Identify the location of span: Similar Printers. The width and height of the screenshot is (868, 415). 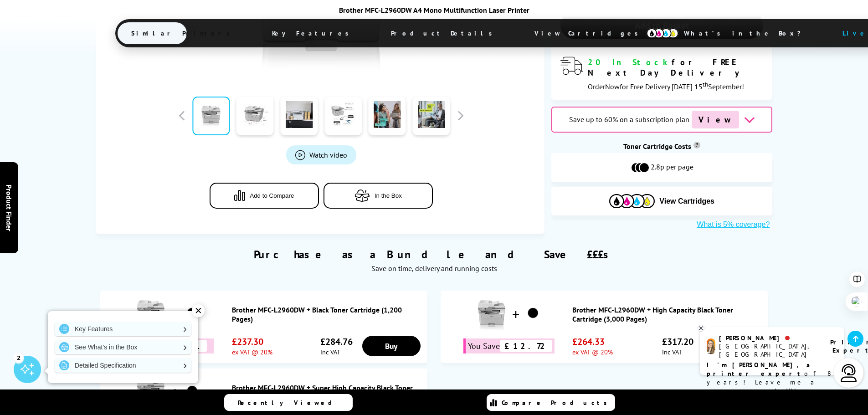
(182, 33).